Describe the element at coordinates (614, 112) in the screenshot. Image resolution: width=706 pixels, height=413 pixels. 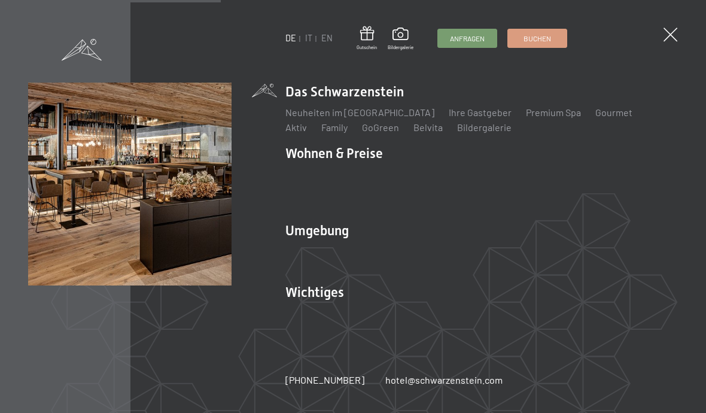
I see `a: Gourmet` at that location.